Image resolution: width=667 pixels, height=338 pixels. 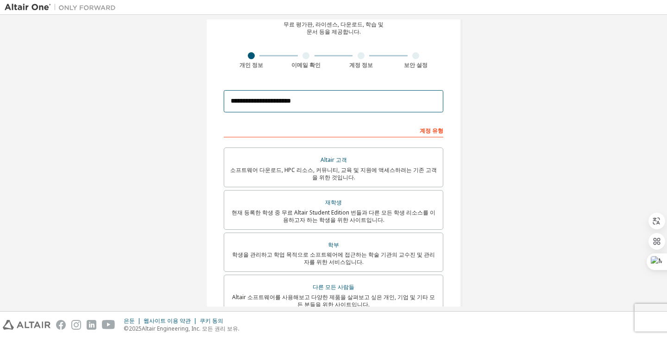 What do you see at coordinates (333, 160) in the screenshot?
I see `font: Altair 고객` at bounding box center [333, 160].